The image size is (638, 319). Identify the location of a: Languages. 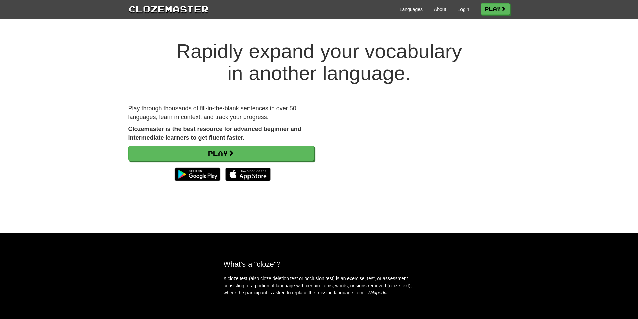
(411, 9).